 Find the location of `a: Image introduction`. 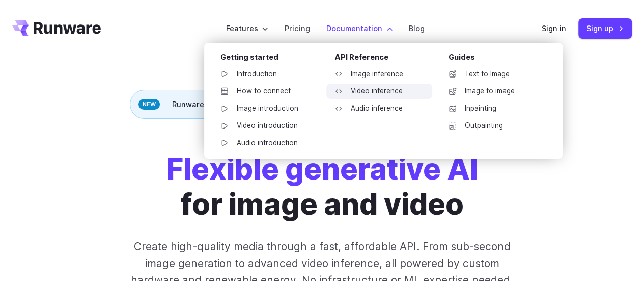

a: Image introduction is located at coordinates (265, 108).